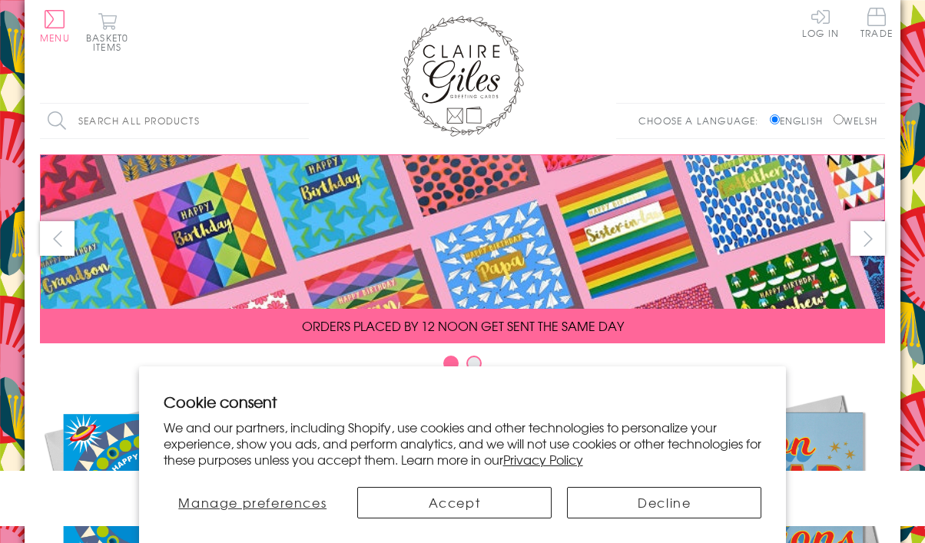 The image size is (925, 543). What do you see at coordinates (474, 363) in the screenshot?
I see `button: Carousel Page 2` at bounding box center [474, 363].